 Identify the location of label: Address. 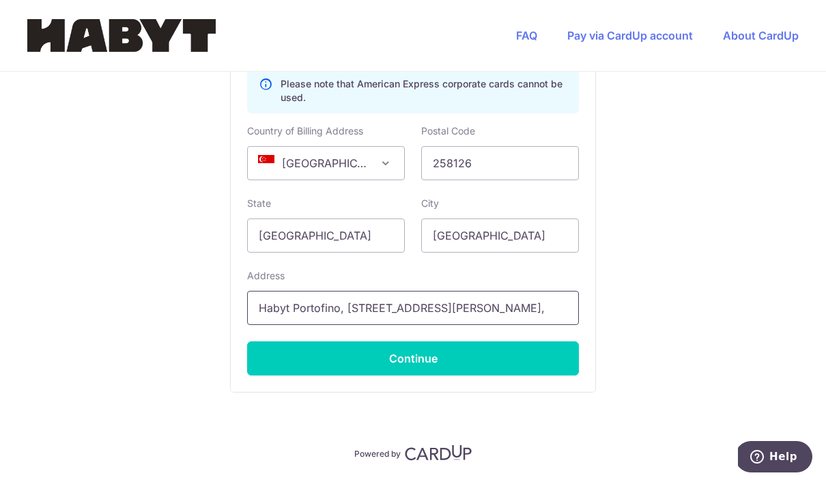
(265, 276).